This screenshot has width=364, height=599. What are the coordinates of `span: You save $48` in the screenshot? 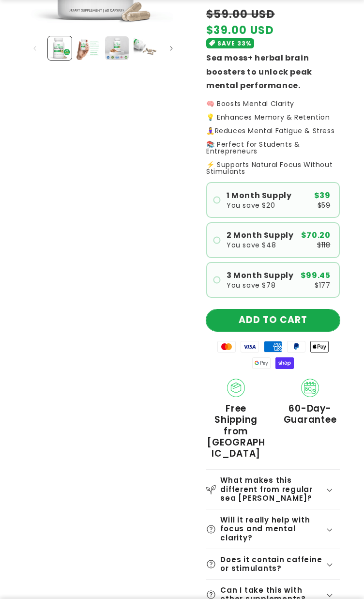 It's located at (251, 245).